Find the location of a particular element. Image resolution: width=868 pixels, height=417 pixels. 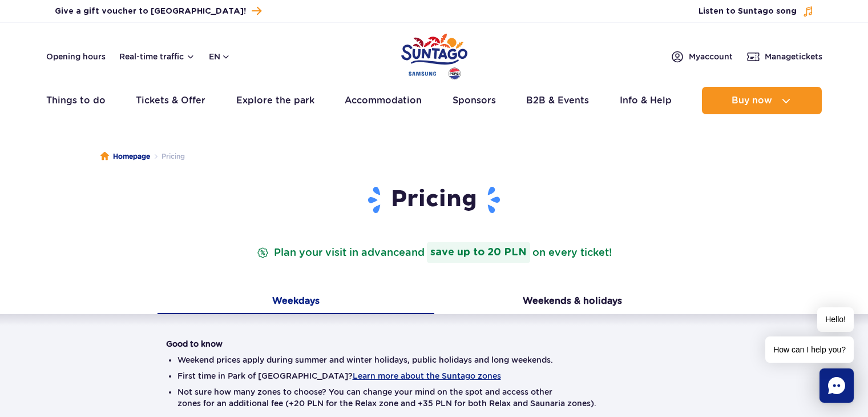

span: Hello! is located at coordinates (836, 319).